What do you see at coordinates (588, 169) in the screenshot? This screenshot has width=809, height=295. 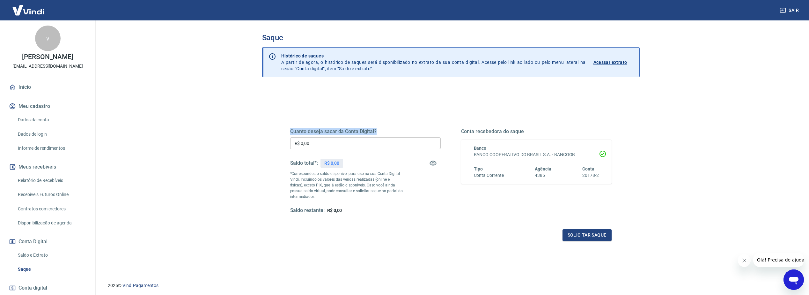 I see `span: Conta` at bounding box center [588, 169].